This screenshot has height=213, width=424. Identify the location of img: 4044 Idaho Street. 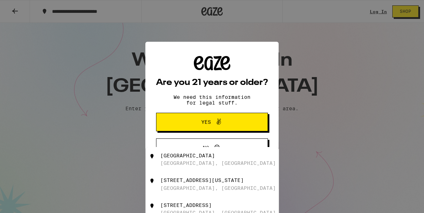
(152, 181).